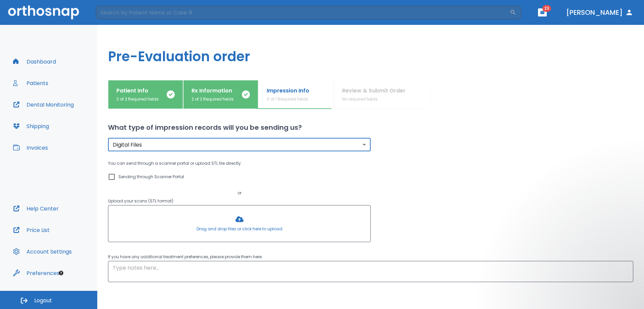 This screenshot has height=309, width=644. What do you see at coordinates (42, 251) in the screenshot?
I see `a: Account Settings` at bounding box center [42, 251].